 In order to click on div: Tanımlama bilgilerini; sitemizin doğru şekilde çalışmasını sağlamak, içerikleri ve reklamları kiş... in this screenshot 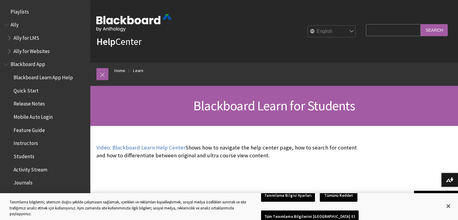, I will do `click(131, 208)`.